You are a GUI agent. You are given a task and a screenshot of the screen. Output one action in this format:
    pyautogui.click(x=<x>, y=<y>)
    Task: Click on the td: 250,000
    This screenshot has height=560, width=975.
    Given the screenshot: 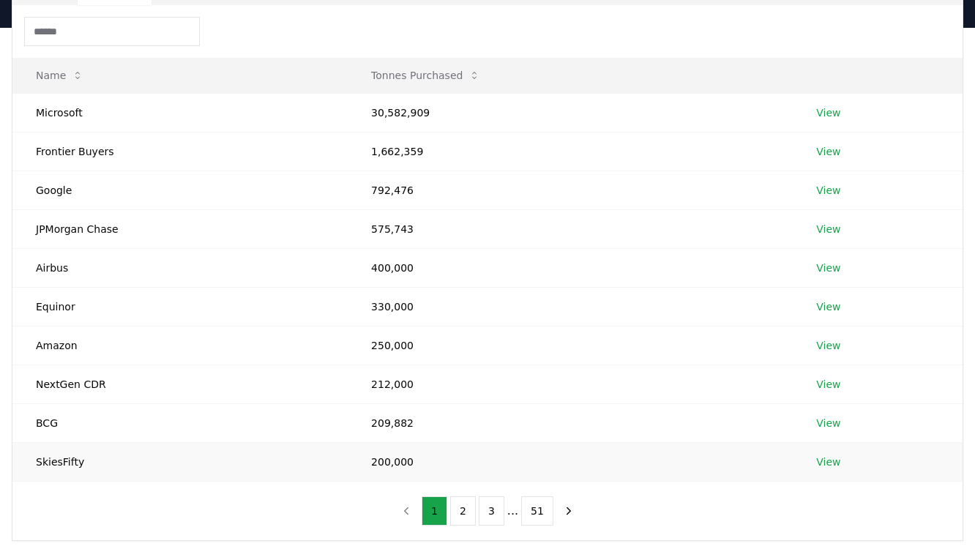 What is the action you would take?
    pyautogui.click(x=571, y=345)
    